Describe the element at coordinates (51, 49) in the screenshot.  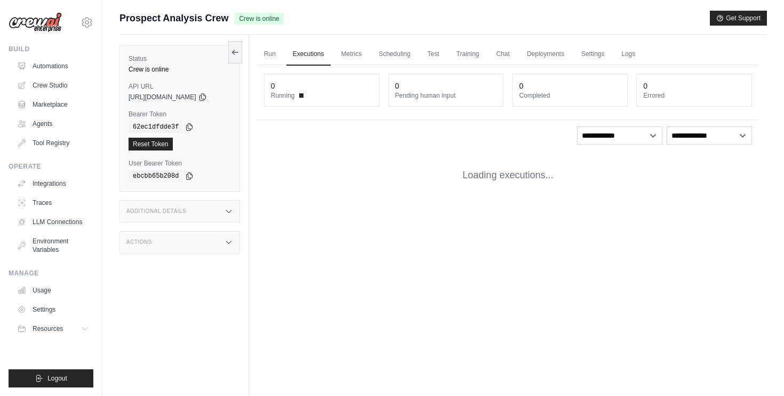
I see `div: Build` at that location.